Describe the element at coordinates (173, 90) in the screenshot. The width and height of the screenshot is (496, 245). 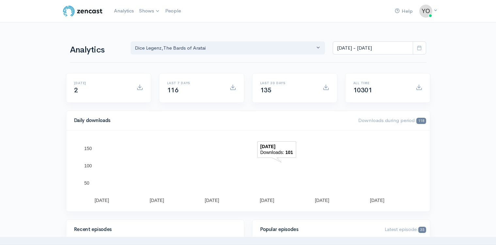
I see `span: 116` at that location.